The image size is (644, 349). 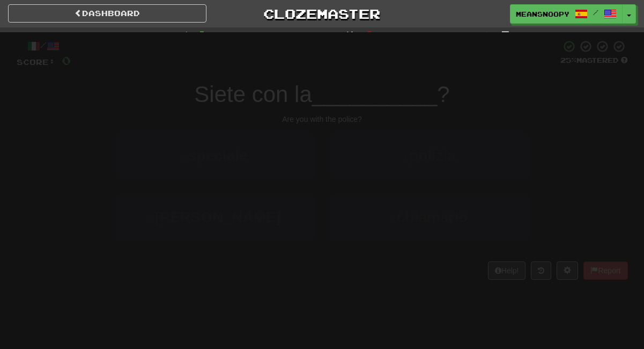 I want to click on button: Round history (alt+y), so click(x=541, y=271).